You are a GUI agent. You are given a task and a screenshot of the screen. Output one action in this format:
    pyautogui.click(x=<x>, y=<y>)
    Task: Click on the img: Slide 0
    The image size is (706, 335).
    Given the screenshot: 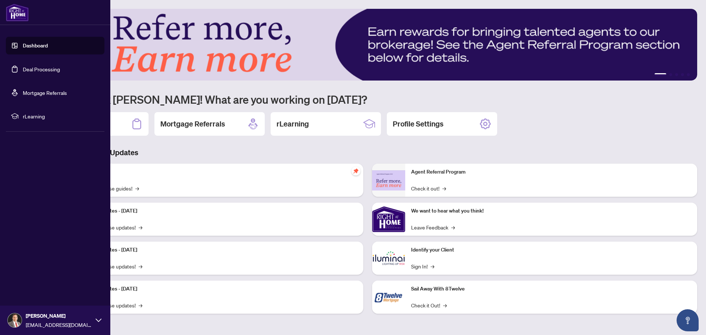 What is the action you would take?
    pyautogui.click(x=368, y=44)
    